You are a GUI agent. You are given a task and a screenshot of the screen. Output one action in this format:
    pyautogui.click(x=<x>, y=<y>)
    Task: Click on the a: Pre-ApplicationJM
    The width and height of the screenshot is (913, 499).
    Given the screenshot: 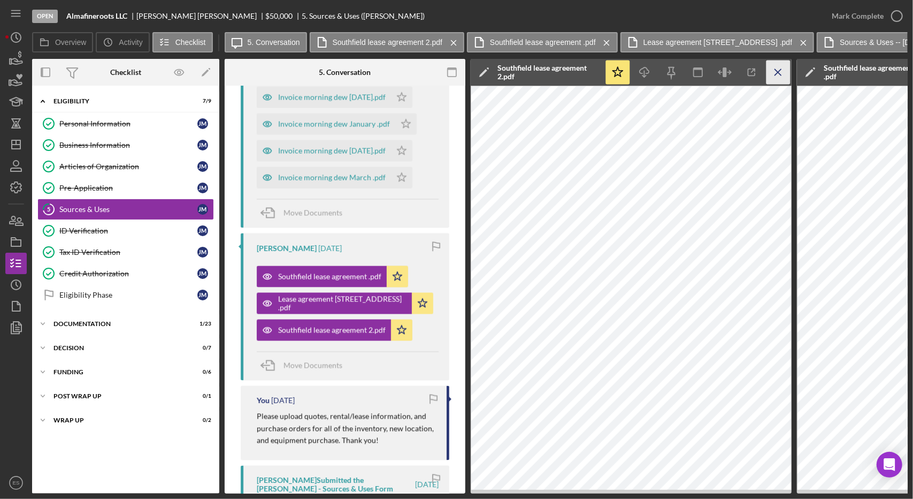 What is the action you would take?
    pyautogui.click(x=126, y=188)
    